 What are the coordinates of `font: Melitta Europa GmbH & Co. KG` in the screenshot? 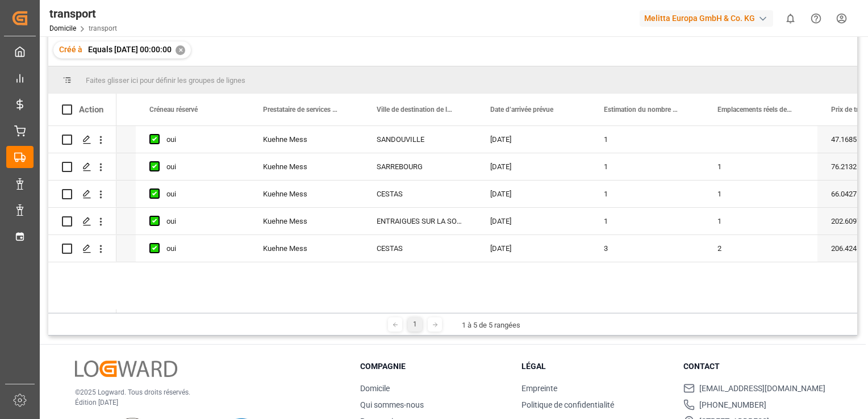 It's located at (699, 18).